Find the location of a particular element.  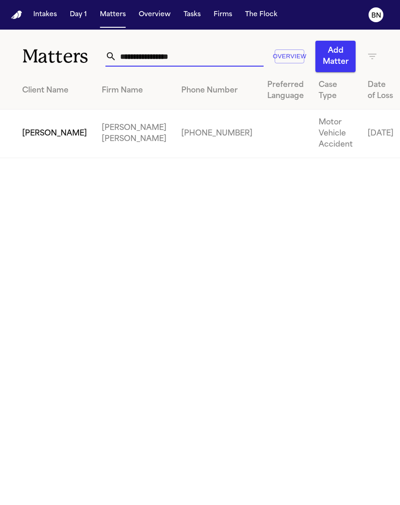

button: Add Matter is located at coordinates (336, 56).